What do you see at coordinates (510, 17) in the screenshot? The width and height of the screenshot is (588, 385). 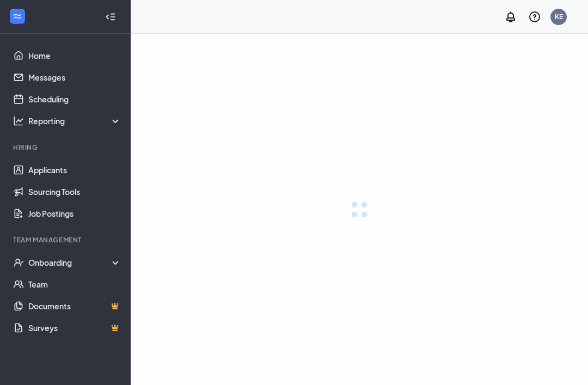 I see `svg: Notifications` at bounding box center [510, 17].